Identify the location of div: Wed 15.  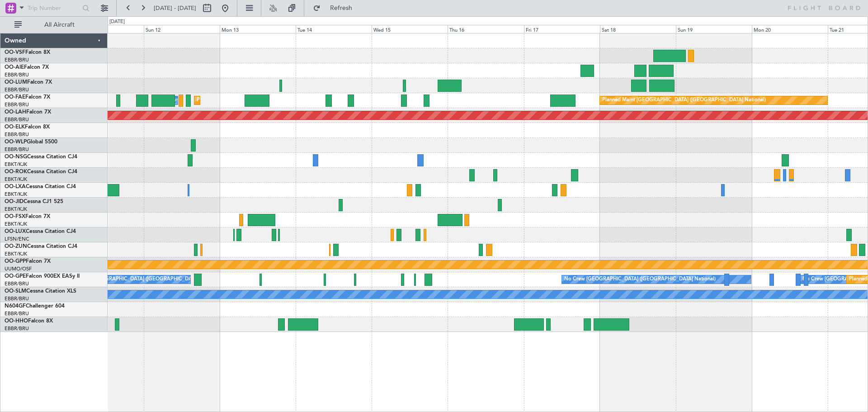
(410, 29).